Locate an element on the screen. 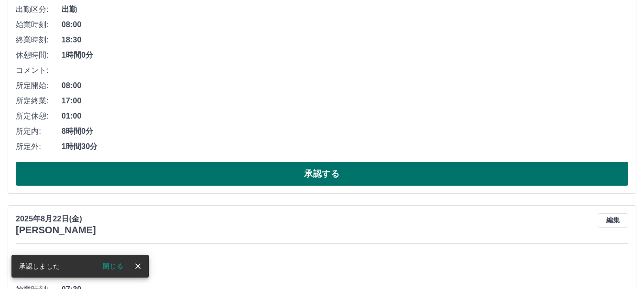  span: 17:00 is located at coordinates (345, 101).